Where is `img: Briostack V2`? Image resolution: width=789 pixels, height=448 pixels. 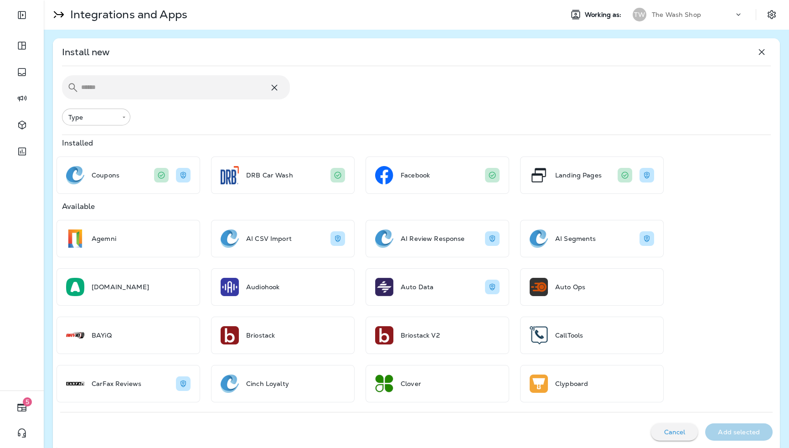 img: Briostack V2 is located at coordinates (384, 335).